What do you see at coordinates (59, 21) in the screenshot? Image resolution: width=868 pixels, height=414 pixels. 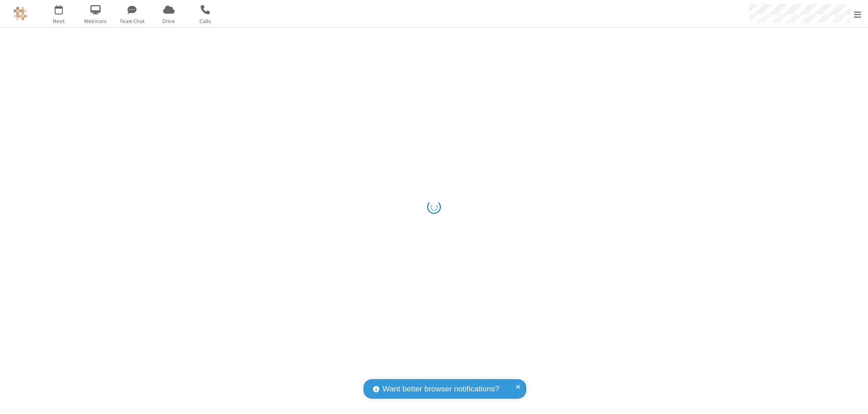 I see `span: Meet` at bounding box center [59, 21].